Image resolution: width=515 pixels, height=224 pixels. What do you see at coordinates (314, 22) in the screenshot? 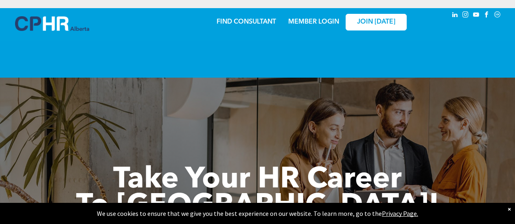
I see `a: MEMBER LOGIN` at bounding box center [314, 22].